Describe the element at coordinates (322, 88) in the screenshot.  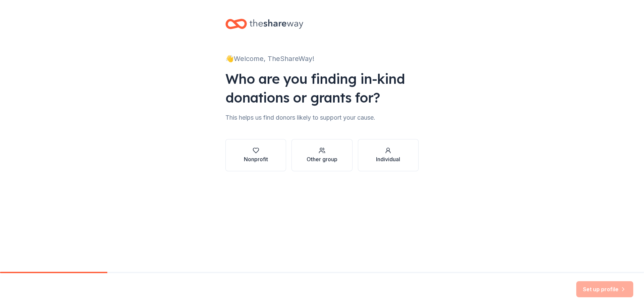
I see `div: Who are you finding in-kind donations or grants for?` at that location.